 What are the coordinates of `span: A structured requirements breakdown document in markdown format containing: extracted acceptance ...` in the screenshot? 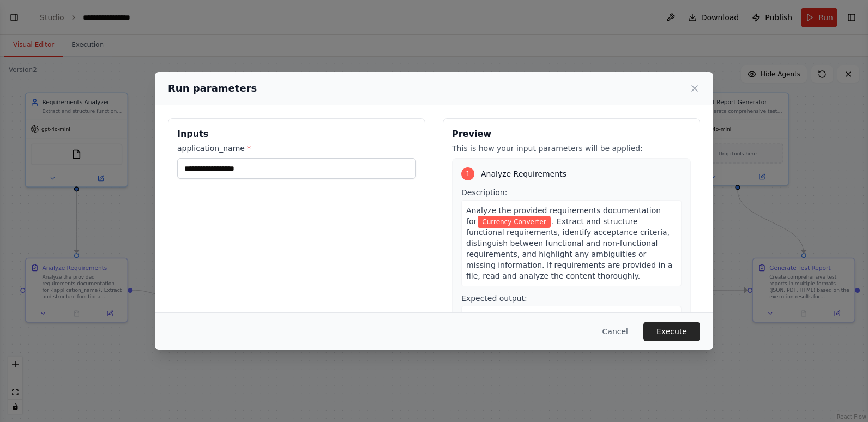 It's located at (565, 338).